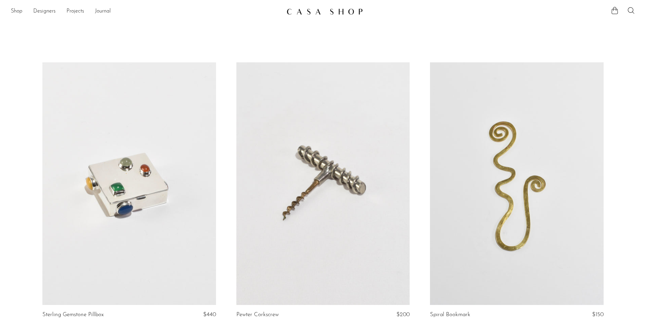 Image resolution: width=646 pixels, height=328 pixels. Describe the element at coordinates (598, 315) in the screenshot. I see `span: $150` at that location.